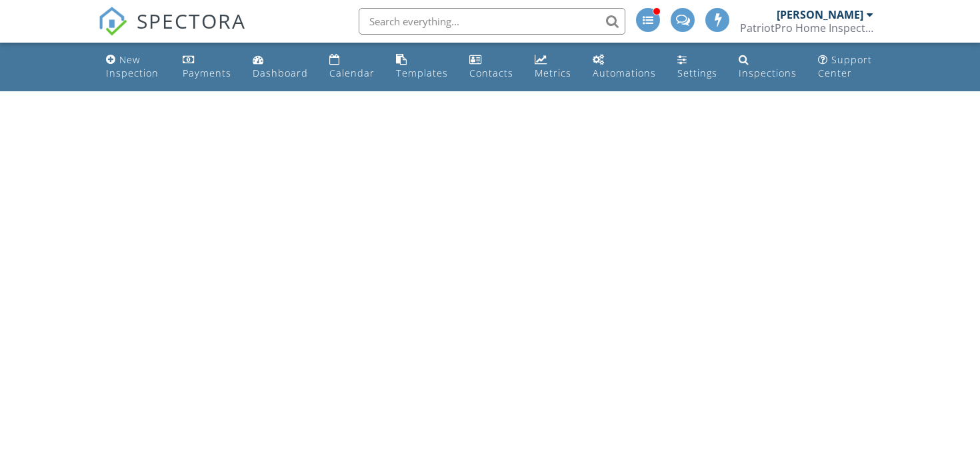  I want to click on div: Payments, so click(207, 72).